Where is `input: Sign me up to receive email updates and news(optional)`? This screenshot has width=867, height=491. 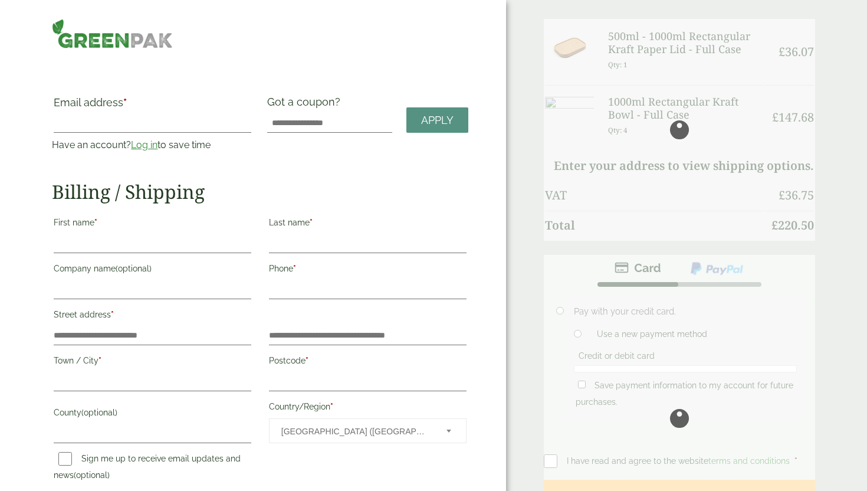 input: Sign me up to receive email updates and news(optional) is located at coordinates (65, 458).